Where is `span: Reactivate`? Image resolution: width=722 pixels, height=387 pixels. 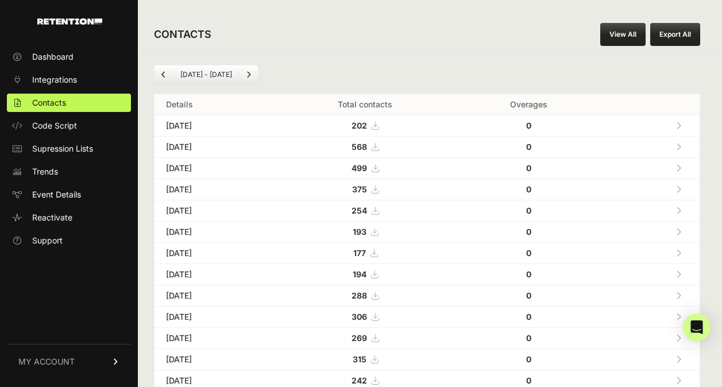 span: Reactivate is located at coordinates (52, 218).